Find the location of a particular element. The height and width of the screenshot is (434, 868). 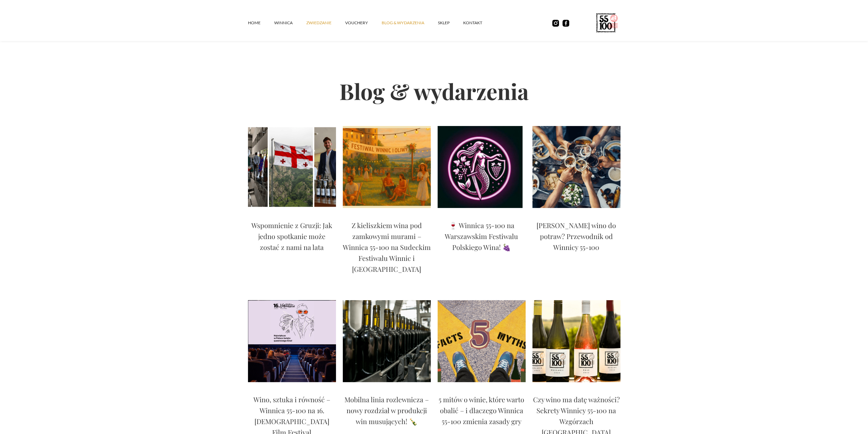

a: kontakt is located at coordinates (479, 23).